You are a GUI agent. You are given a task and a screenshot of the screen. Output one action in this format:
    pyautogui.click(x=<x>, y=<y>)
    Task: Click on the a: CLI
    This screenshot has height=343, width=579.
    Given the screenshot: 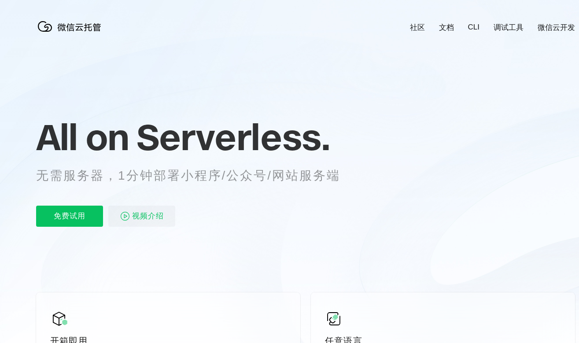 What is the action you would take?
    pyautogui.click(x=474, y=27)
    